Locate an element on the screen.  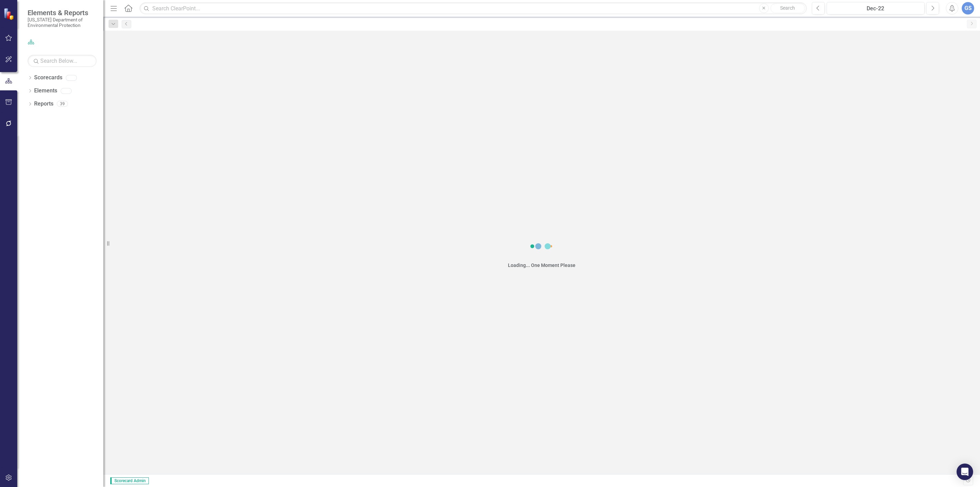
div: Loading... One Moment Please is located at coordinates (541, 265).